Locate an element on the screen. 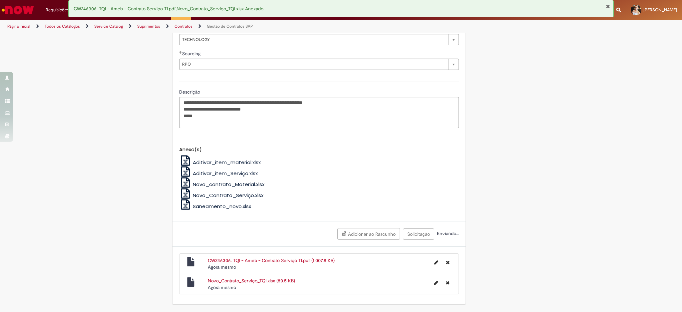 Image resolution: width=682 pixels, height=312 pixels. span: RPO is located at coordinates (314, 64).